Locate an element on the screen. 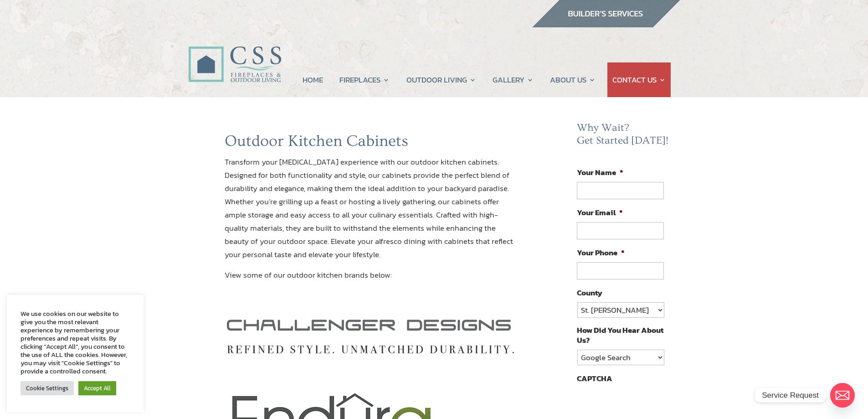 Image resolution: width=868 pixels, height=419 pixels. a: OUTDOOR LIVING is located at coordinates (441, 80).